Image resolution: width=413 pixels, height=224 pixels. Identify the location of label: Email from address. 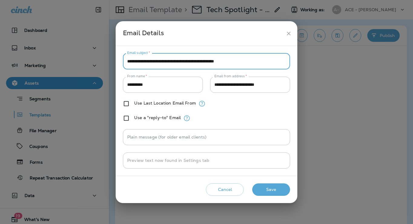
(230, 76).